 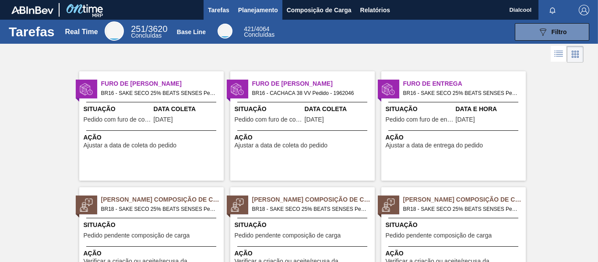 What do you see at coordinates (434, 145) in the screenshot?
I see `span: Ajustar a data de entrega do pedido` at bounding box center [434, 145].